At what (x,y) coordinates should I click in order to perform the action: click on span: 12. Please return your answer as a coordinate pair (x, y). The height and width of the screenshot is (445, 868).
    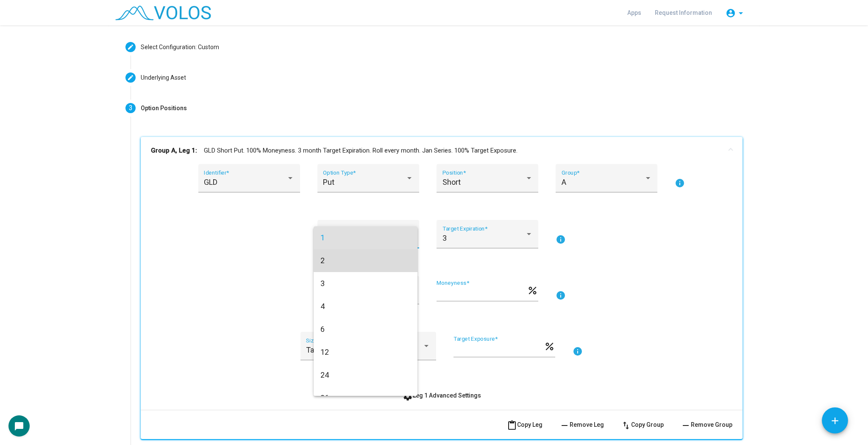
    Looking at the image, I should click on (366, 353).